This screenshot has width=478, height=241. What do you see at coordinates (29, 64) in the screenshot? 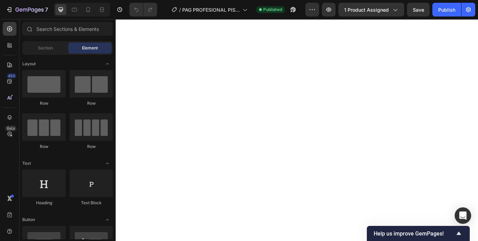
I see `span: Layout` at bounding box center [29, 64].